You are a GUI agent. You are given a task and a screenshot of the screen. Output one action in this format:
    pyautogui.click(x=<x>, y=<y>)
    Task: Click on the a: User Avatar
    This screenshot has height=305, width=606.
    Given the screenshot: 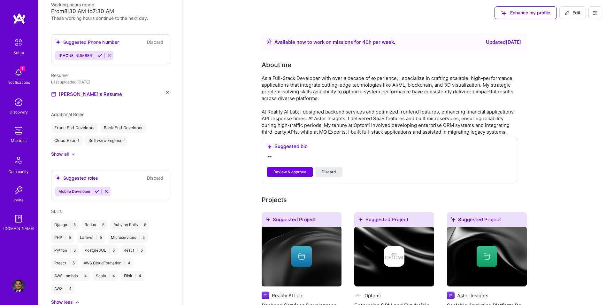 What is the action you would take?
    pyautogui.click(x=19, y=286)
    